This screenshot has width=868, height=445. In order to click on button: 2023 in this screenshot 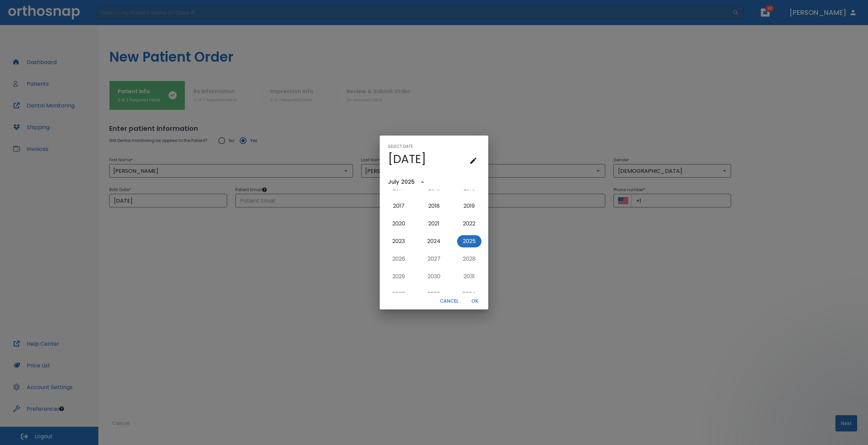, I will do `click(399, 241)`.